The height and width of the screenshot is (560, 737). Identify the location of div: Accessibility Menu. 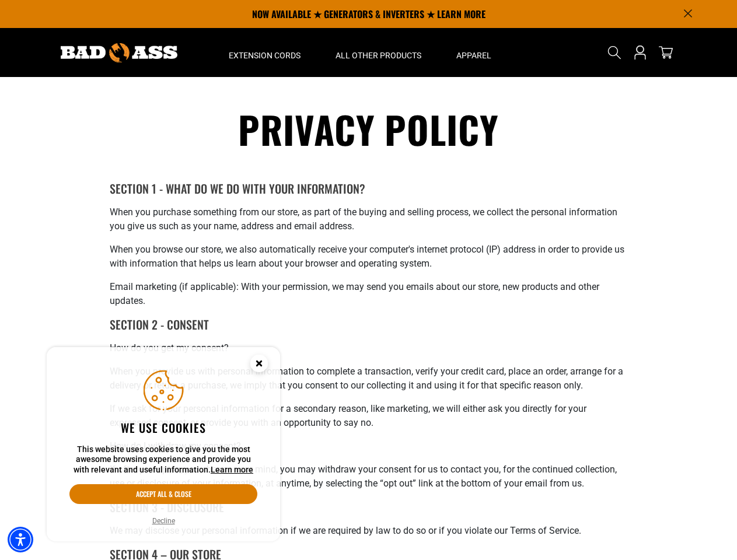
(20, 540).